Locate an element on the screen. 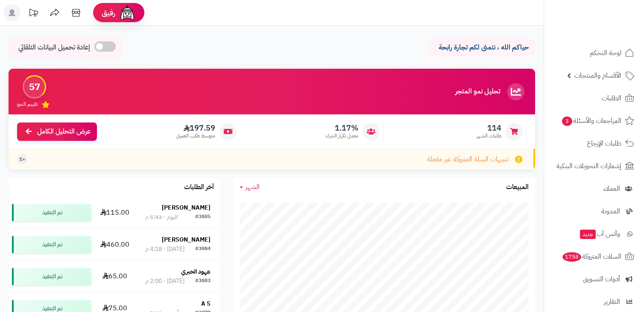 The width and height of the screenshot is (644, 312). span: تنبيهات السلة المتروكة غير مفعلة is located at coordinates (467, 160).